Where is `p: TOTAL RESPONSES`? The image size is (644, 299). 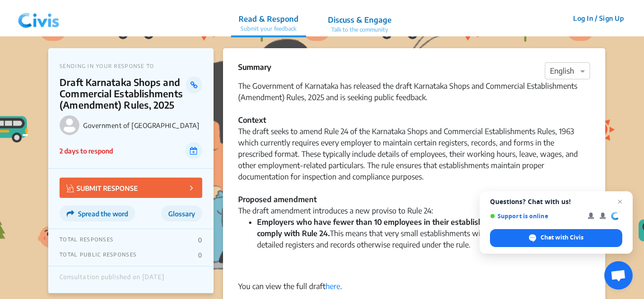 p: TOTAL RESPONSES is located at coordinates (86, 240).